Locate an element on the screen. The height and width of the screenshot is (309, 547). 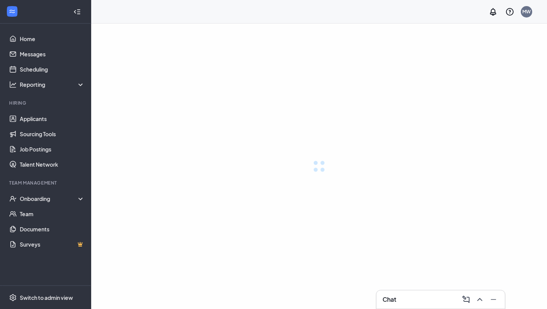
div: MW is located at coordinates (527, 11).